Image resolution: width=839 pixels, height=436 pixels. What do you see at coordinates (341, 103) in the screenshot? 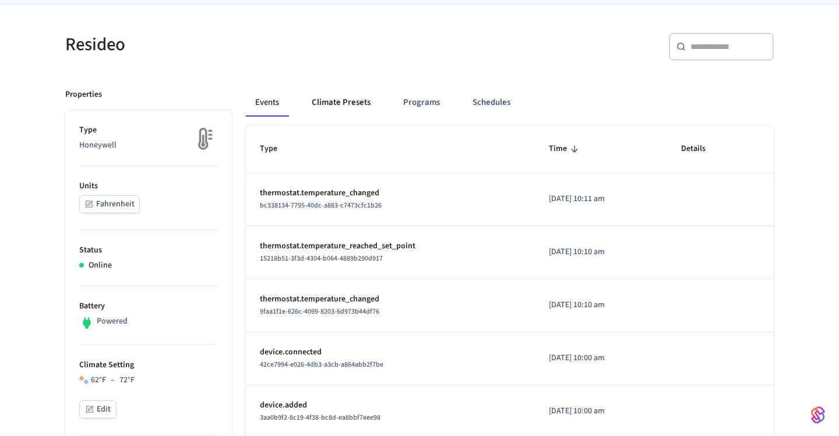
I see `button: Climate Presets` at bounding box center [341, 103].